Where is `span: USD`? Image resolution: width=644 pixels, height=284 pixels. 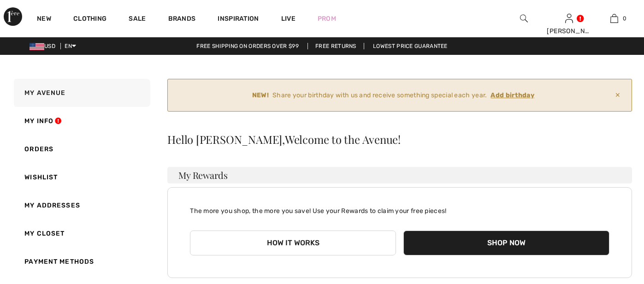
span: USD is located at coordinates (44, 46).